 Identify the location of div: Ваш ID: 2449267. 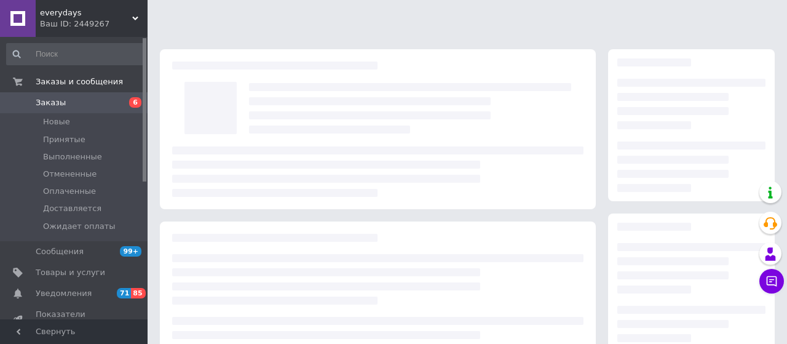
(93, 24).